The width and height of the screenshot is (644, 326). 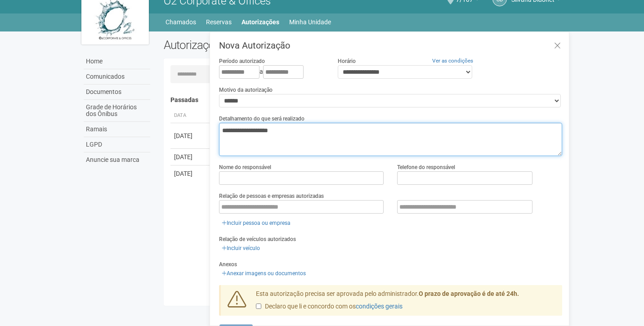 What do you see at coordinates (241, 249) in the screenshot?
I see `a: Incluir veículo` at bounding box center [241, 249].